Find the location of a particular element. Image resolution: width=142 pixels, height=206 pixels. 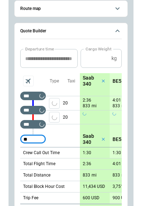

p: 11,434 USD is located at coordinates (94, 186).